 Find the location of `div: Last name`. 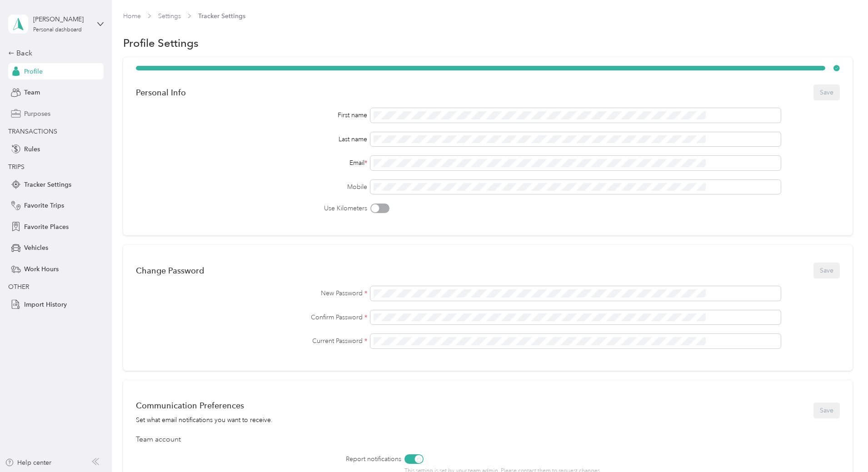

div: Last name is located at coordinates (251, 139).